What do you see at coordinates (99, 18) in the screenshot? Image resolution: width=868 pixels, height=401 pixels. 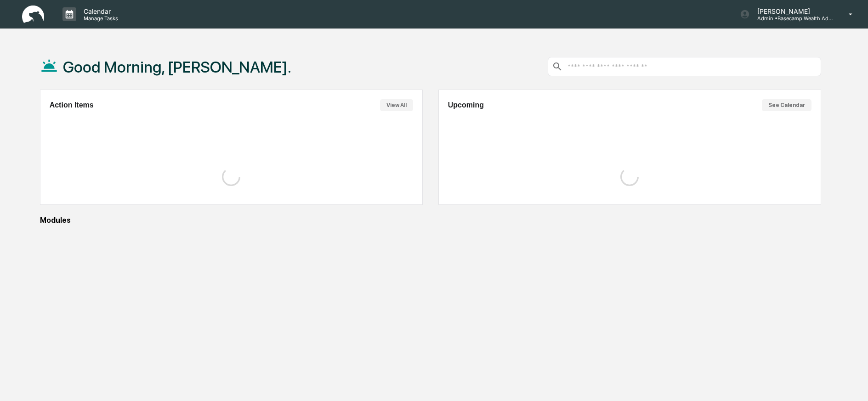 I see `p: Manage Tasks` at bounding box center [99, 18].